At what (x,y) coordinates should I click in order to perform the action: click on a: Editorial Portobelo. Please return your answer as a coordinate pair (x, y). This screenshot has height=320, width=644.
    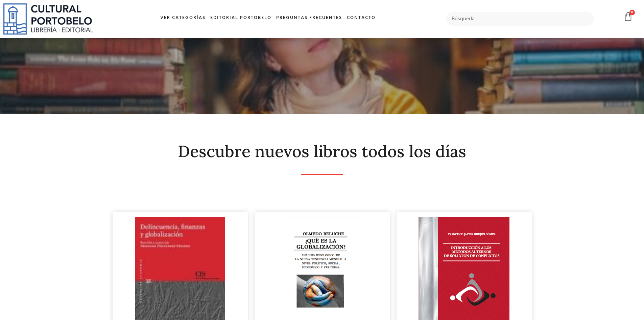
    Looking at the image, I should click on (241, 18).